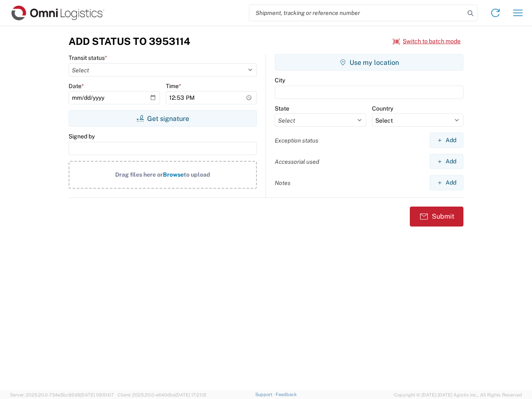 The height and width of the screenshot is (399, 532). What do you see at coordinates (286, 394) in the screenshot?
I see `a: Feedback` at bounding box center [286, 394].